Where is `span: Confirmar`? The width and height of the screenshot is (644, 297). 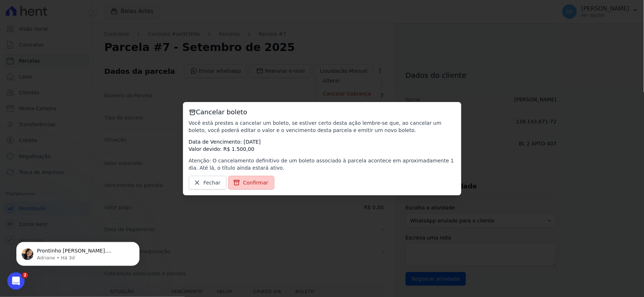 span: Confirmar is located at coordinates (256, 183).